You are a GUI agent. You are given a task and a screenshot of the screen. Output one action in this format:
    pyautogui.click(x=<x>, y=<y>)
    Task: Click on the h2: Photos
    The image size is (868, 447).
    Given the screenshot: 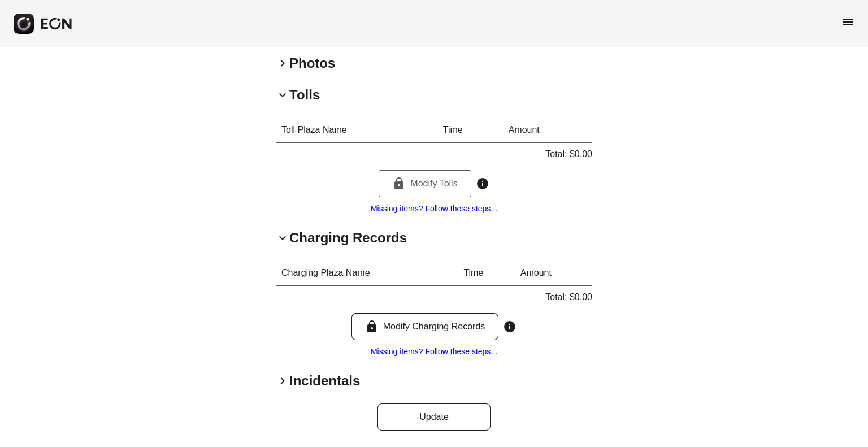 What is the action you would take?
    pyautogui.click(x=312, y=63)
    